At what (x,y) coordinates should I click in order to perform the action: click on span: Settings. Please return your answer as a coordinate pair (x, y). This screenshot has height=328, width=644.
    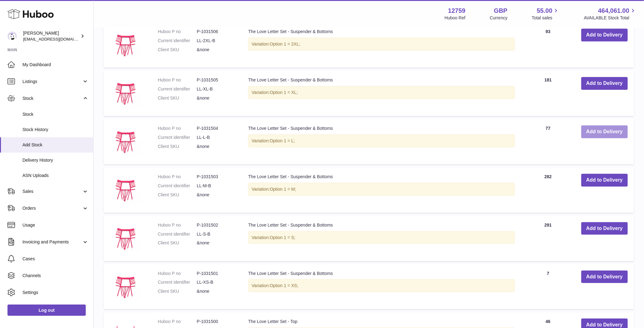
    Looking at the image, I should click on (56, 293).